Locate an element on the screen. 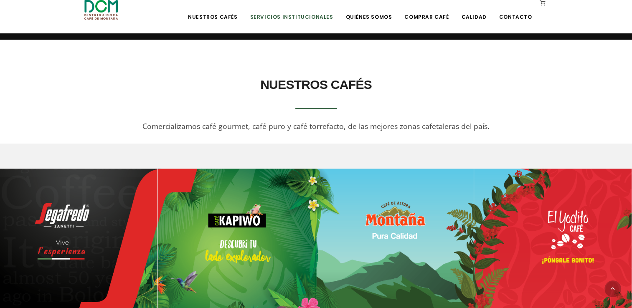  a: Nuestros Cafés is located at coordinates (213, 10).